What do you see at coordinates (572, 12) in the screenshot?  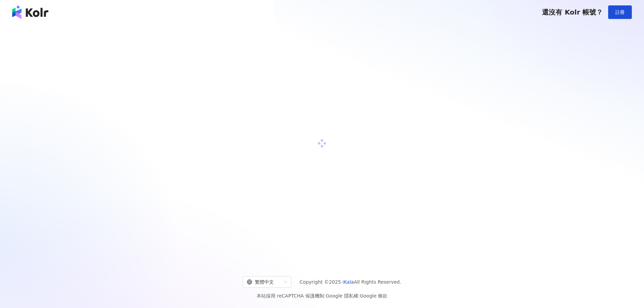 I see `span: 還沒有 Kolr 帳號？` at bounding box center [572, 12].